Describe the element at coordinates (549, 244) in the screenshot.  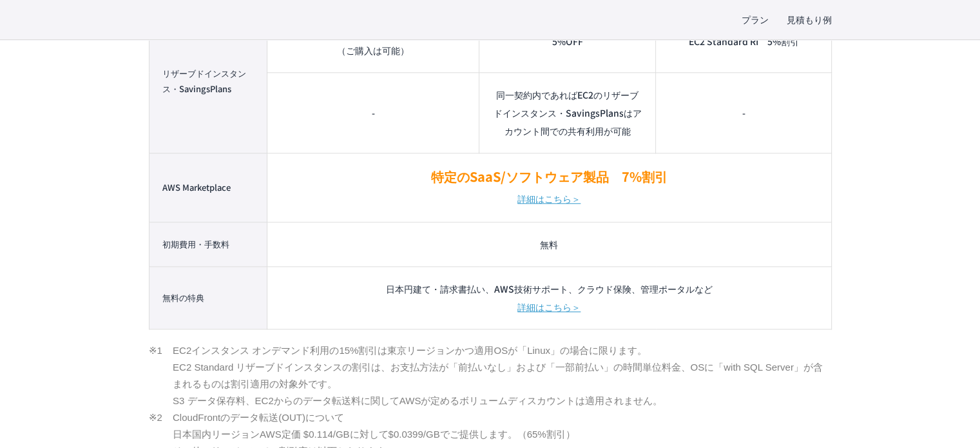
I see `td: 無料` at that location.